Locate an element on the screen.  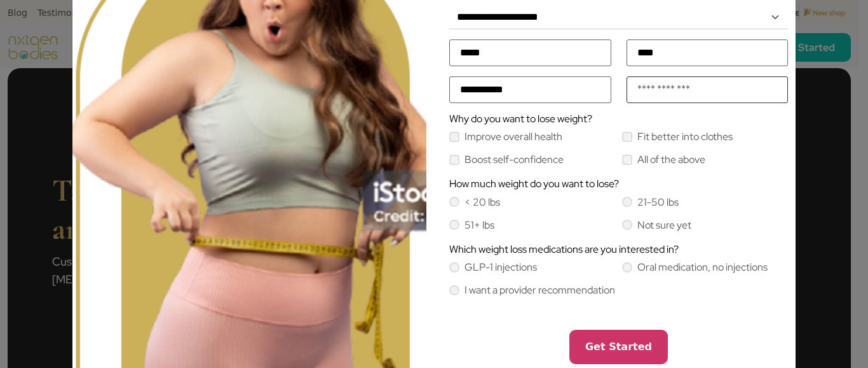
label: Improve overall health is located at coordinates (514, 137).